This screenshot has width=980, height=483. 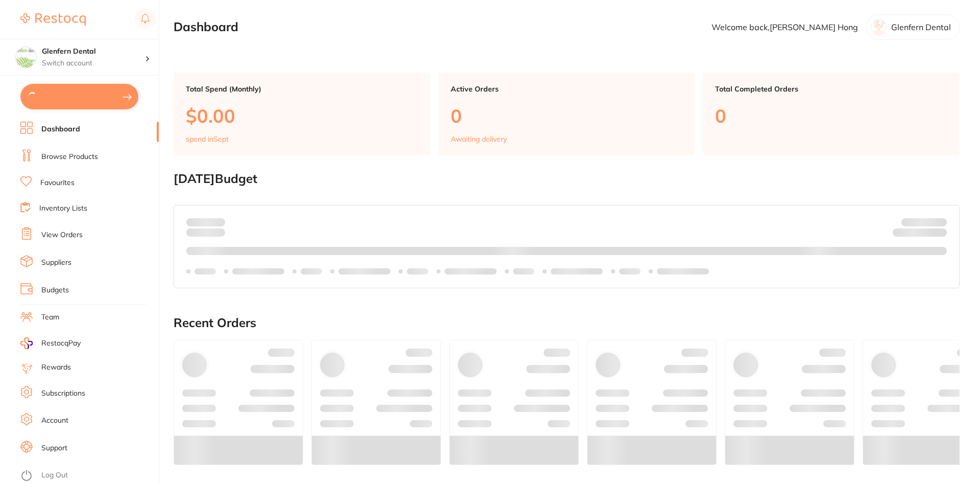 I want to click on p: Glenfern Dental, so click(x=921, y=27).